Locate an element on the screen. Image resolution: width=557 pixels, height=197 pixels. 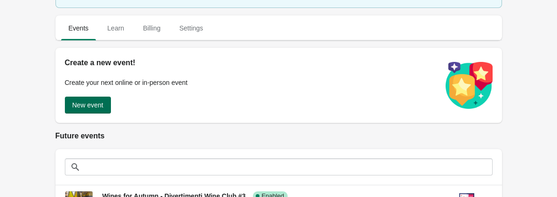
span: New event is located at coordinates (88, 105).